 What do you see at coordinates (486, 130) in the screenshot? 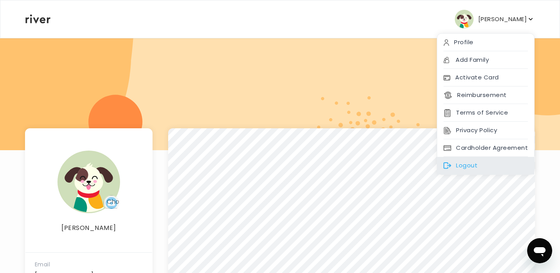
I see `div: Privacy Policy` at bounding box center [486, 130].